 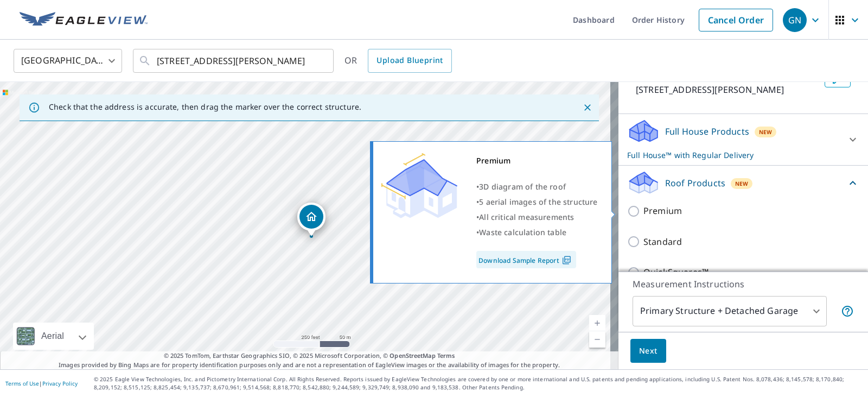 I want to click on div: GN, so click(x=795, y=20).